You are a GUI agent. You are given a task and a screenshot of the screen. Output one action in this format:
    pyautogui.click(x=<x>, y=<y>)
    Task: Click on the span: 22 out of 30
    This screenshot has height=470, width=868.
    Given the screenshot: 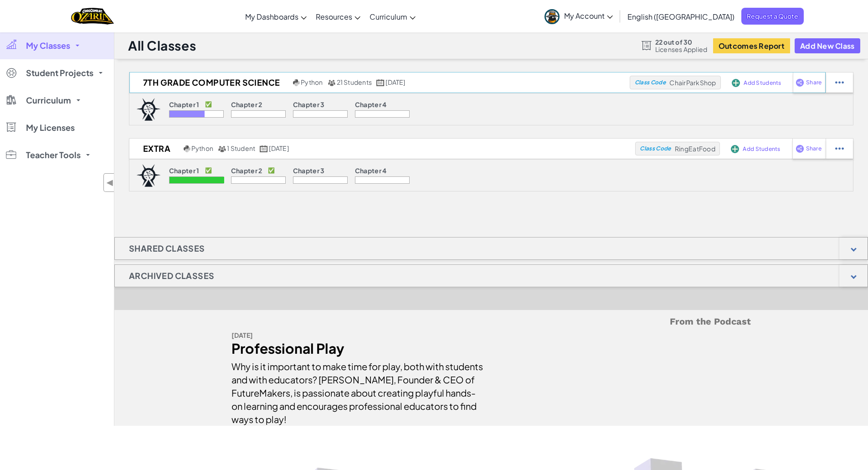 What is the action you would take?
    pyautogui.click(x=682, y=42)
    